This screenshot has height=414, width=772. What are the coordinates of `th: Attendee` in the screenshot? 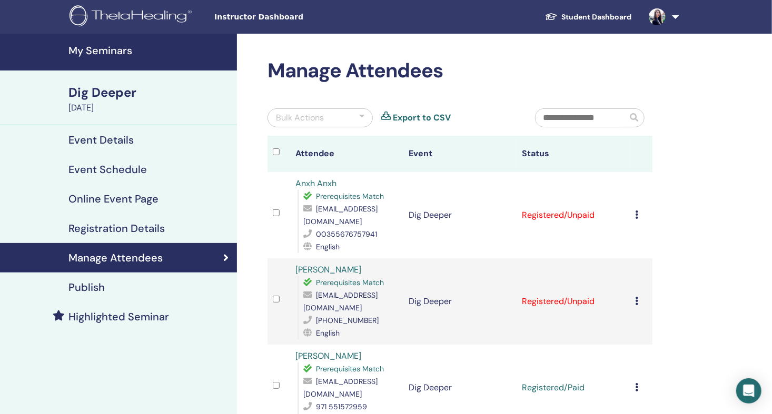 It's located at (346, 154).